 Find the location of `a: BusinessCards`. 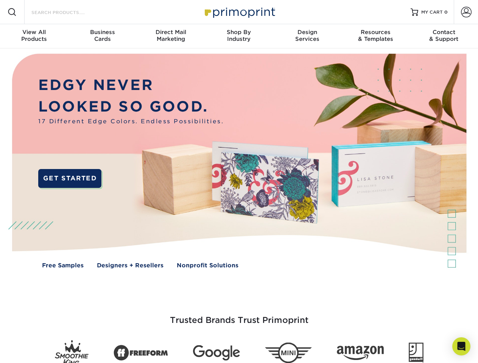

a: BusinessCards is located at coordinates (102, 36).